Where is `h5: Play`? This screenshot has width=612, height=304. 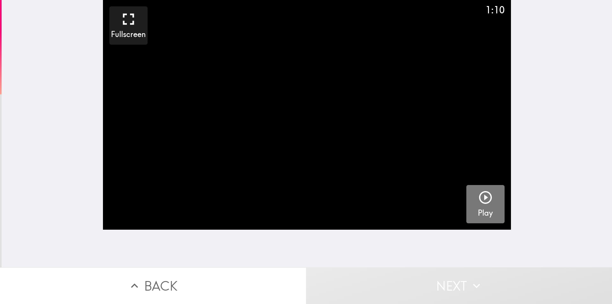 h5: Play is located at coordinates (485, 213).